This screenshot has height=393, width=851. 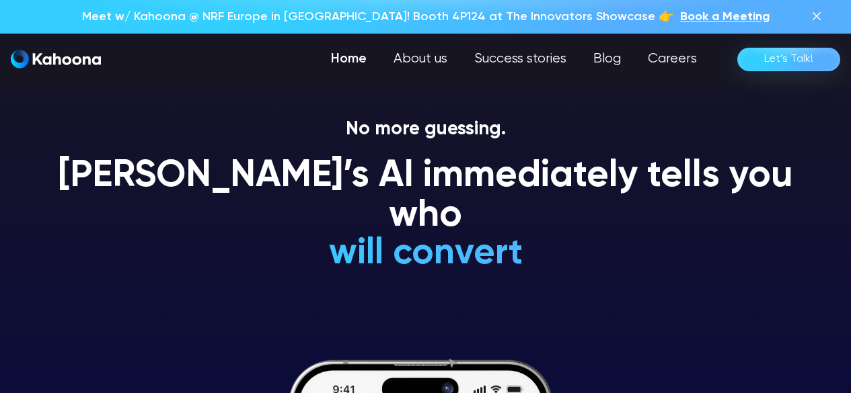 I want to click on h1: will convert, so click(x=425, y=253).